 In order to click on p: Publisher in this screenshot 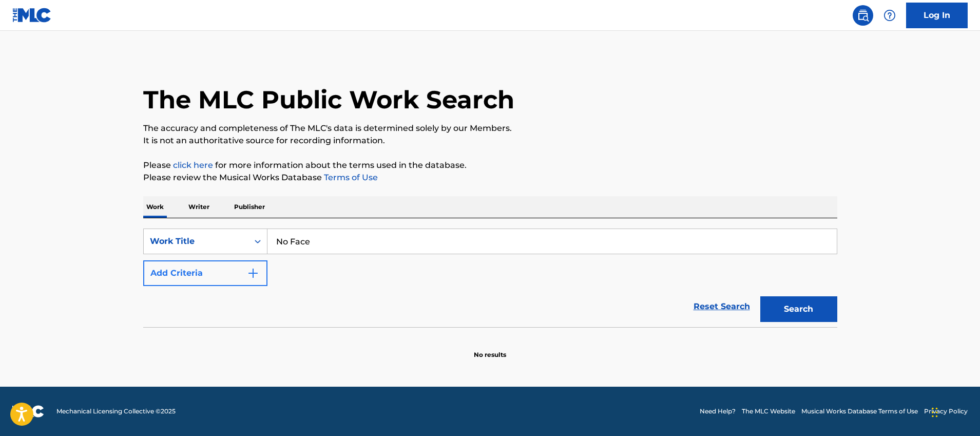, I will do `click(249, 207)`.